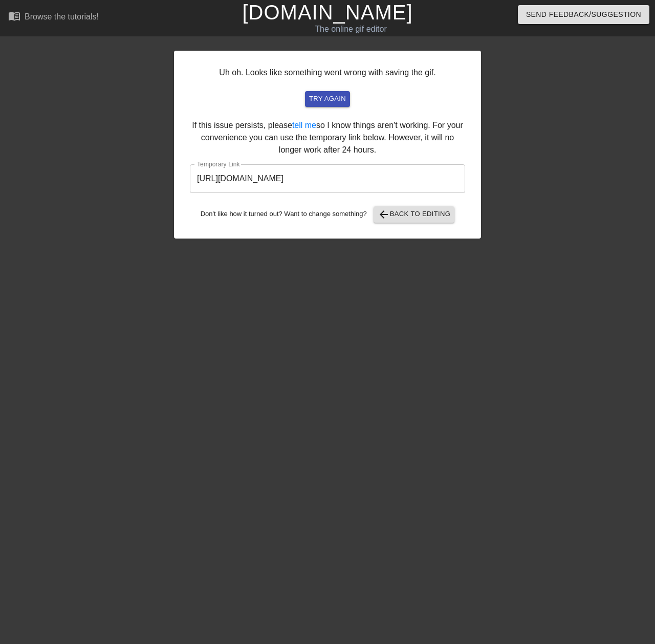  Describe the element at coordinates (328, 179) in the screenshot. I see `input: bare` at that location.